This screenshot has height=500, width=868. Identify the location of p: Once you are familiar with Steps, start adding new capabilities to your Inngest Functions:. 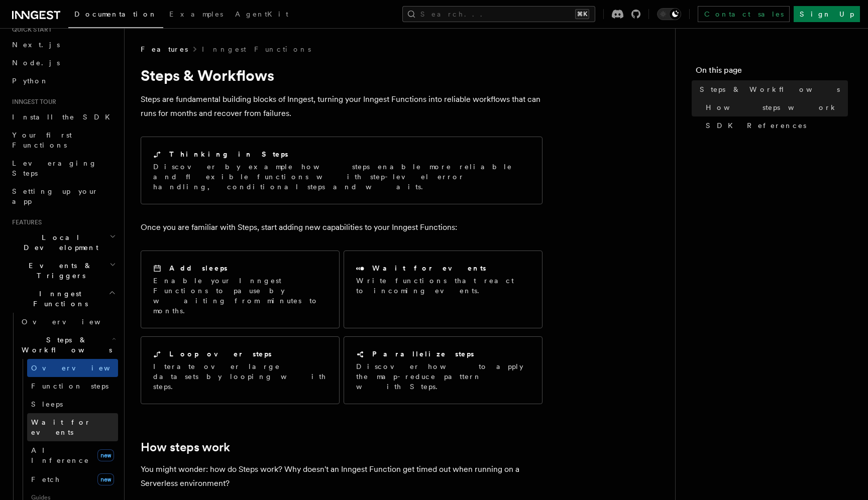
(342, 228).